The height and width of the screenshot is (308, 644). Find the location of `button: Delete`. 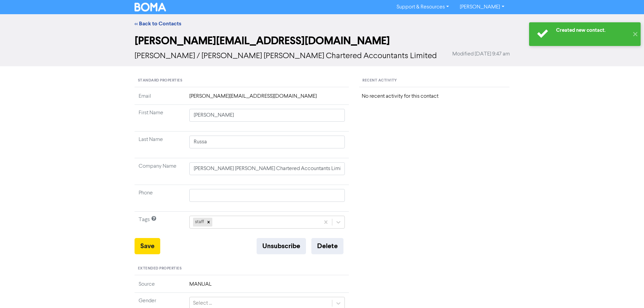

button: Delete is located at coordinates (327, 246).